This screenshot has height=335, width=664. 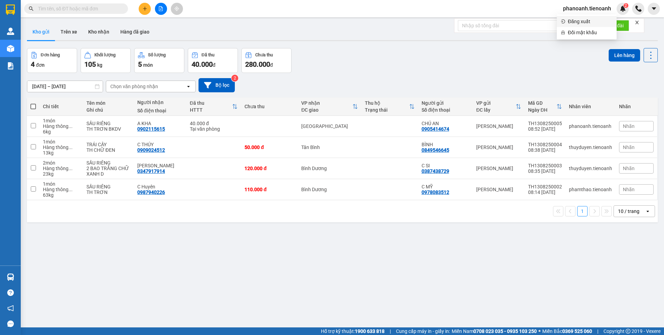 What do you see at coordinates (590, 21) in the screenshot?
I see `span: Đăng xuất` at bounding box center [590, 21].